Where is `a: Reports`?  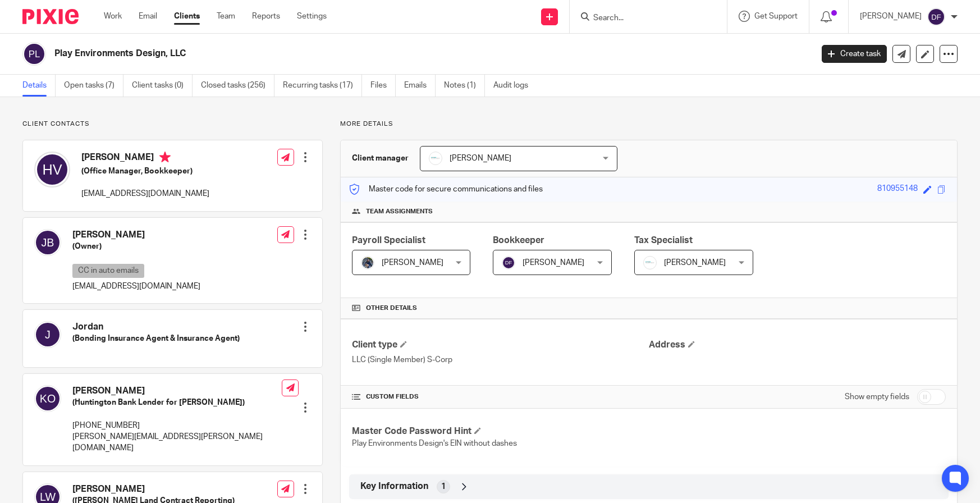 a: Reports is located at coordinates (266, 17).